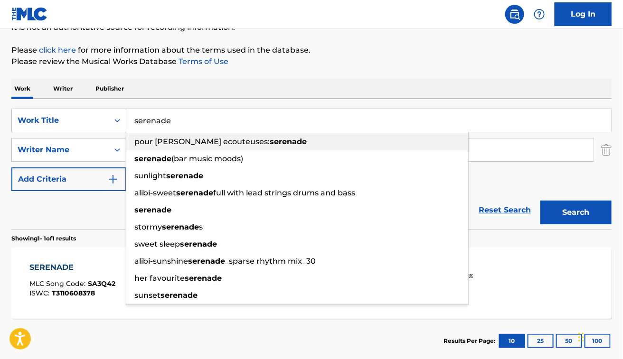  I want to click on img: 9d2ae6d4665cec9f34b9.svg, so click(113, 179).